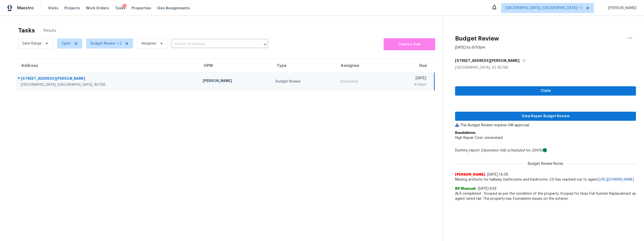  Describe the element at coordinates (410, 66) in the screenshot. I see `th: Due` at that location.